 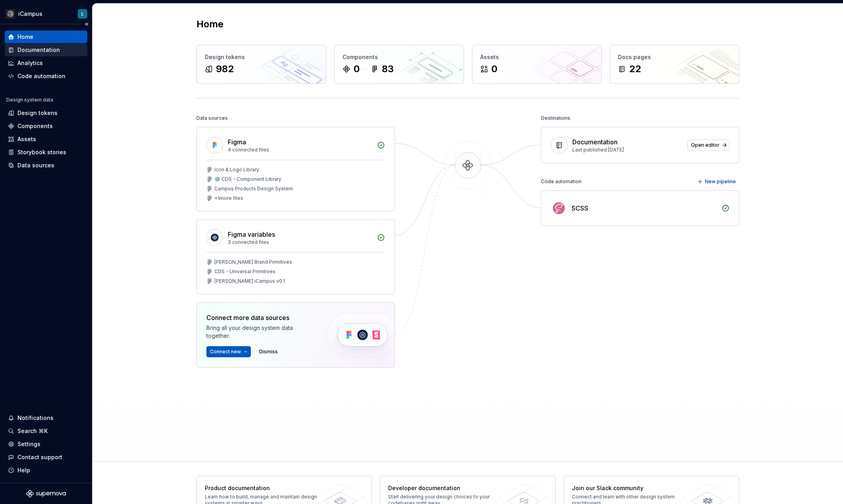 What do you see at coordinates (46, 431) in the screenshot?
I see `button: Search ⌘K` at bounding box center [46, 431].